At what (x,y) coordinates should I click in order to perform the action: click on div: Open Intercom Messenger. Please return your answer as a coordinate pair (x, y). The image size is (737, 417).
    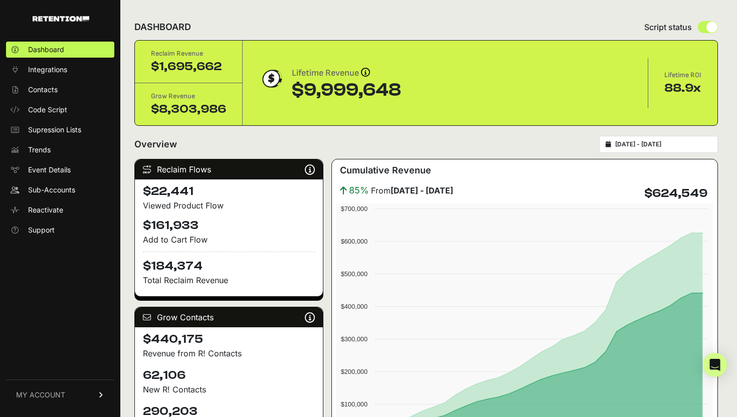
    Looking at the image, I should click on (715, 365).